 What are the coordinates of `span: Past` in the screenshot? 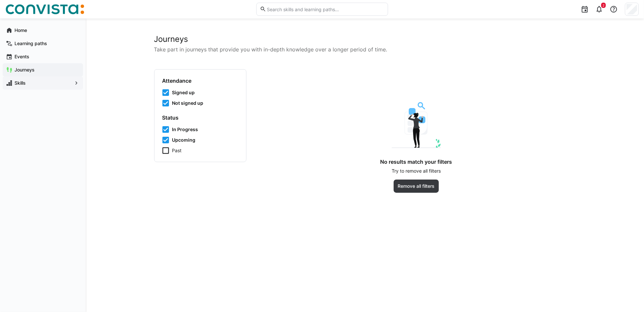 It's located at (177, 150).